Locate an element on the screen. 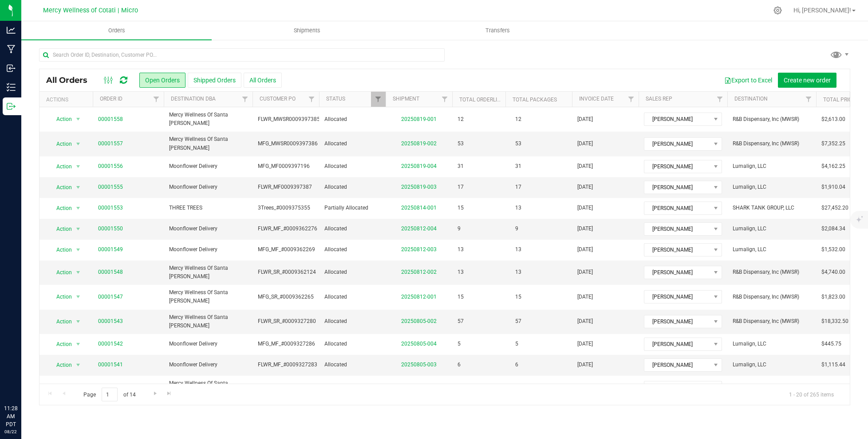  a: 20250805-003 is located at coordinates (419, 365).